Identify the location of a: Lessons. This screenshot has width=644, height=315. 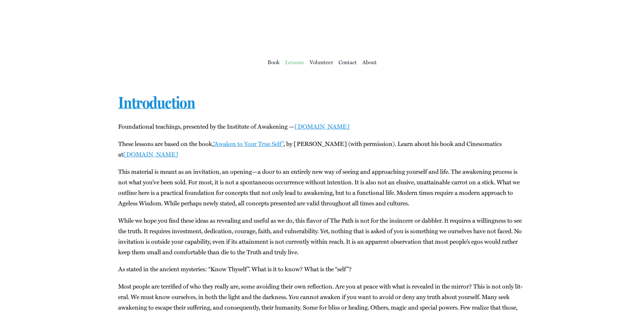
(295, 62).